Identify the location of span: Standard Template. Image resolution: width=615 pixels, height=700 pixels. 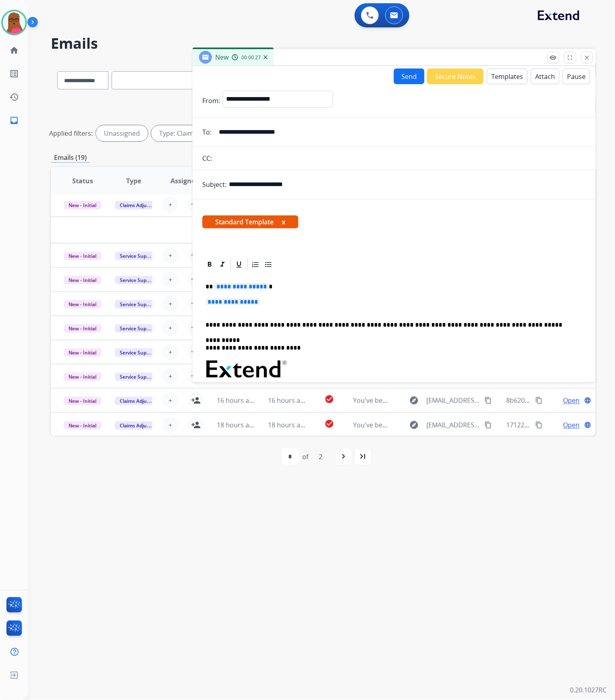
(250, 222).